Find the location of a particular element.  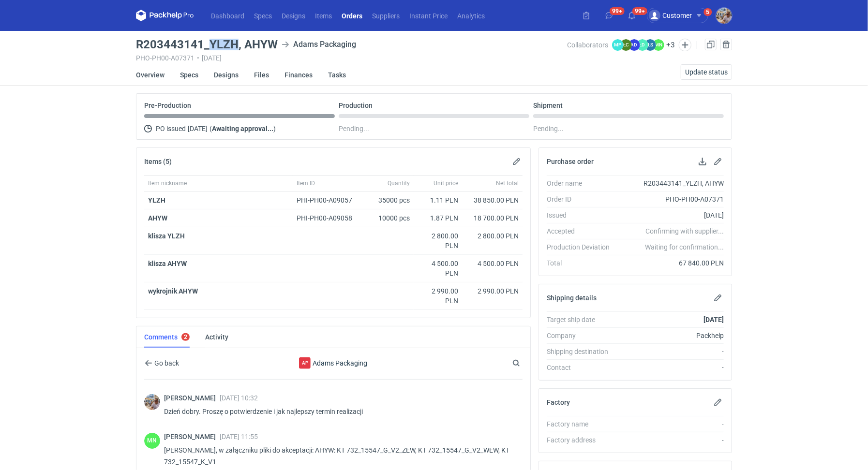

strong: Awaiting approval... is located at coordinates (243, 128).